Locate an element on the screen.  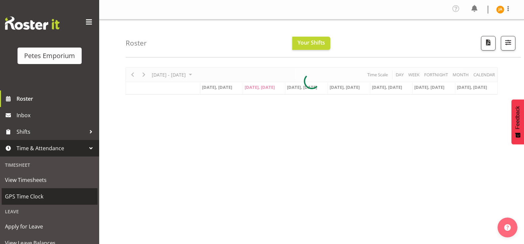
div: Leave is located at coordinates (50, 212).